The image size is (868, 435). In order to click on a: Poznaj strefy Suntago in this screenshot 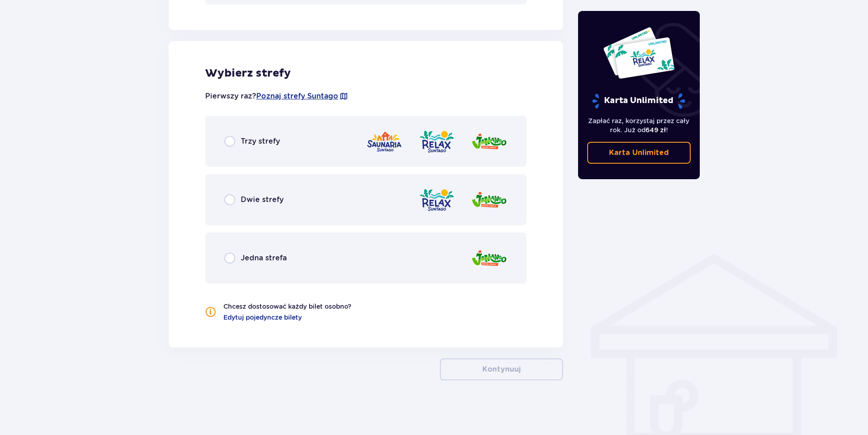, I will do `click(297, 96)`.